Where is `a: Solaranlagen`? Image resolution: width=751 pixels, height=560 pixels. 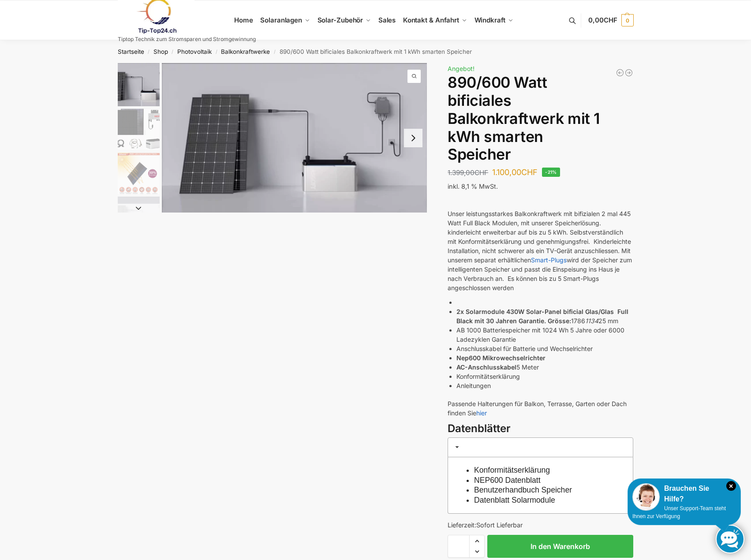 a: Solaranlagen is located at coordinates (285, 20).